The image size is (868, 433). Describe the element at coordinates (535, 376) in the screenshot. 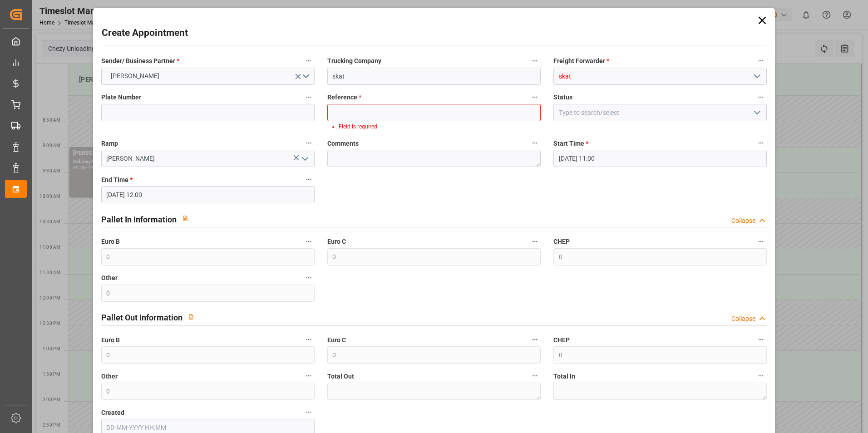

I see `button: Total Out` at that location.